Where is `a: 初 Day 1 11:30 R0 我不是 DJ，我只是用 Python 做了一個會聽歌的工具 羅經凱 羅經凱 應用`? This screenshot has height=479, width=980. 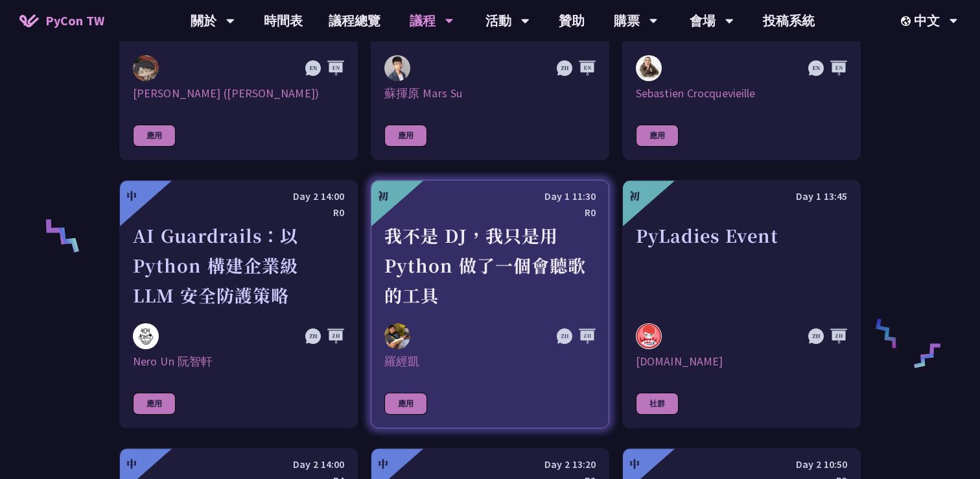
a: 初 Day 1 11:30 R0 我不是 DJ，我只是用 Python 做了一個會聽歌的工具 羅經凱 羅經凱 應用 is located at coordinates (490, 304).